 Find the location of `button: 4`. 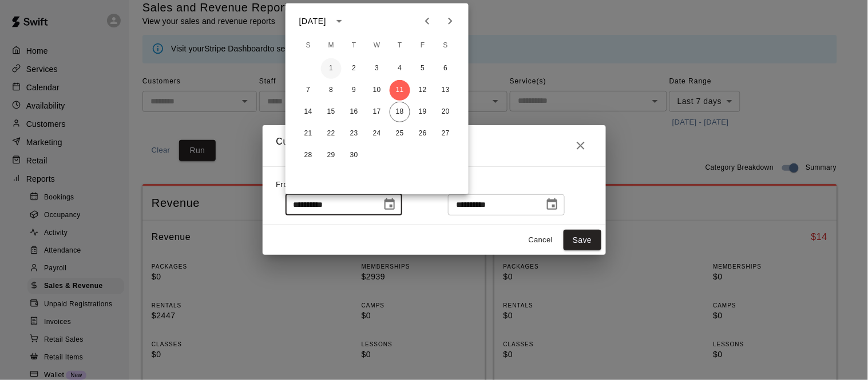

button: 4 is located at coordinates (400, 68).